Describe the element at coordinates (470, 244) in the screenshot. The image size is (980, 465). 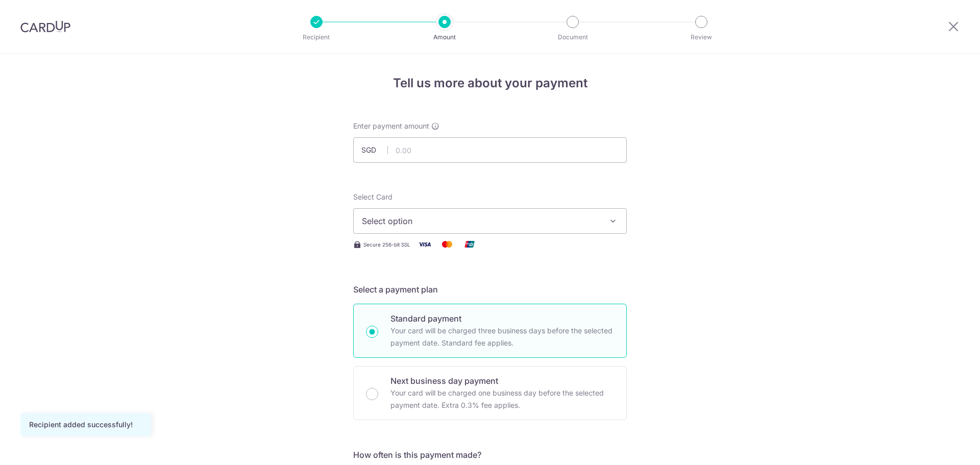
I see `img: Union Pay` at that location.